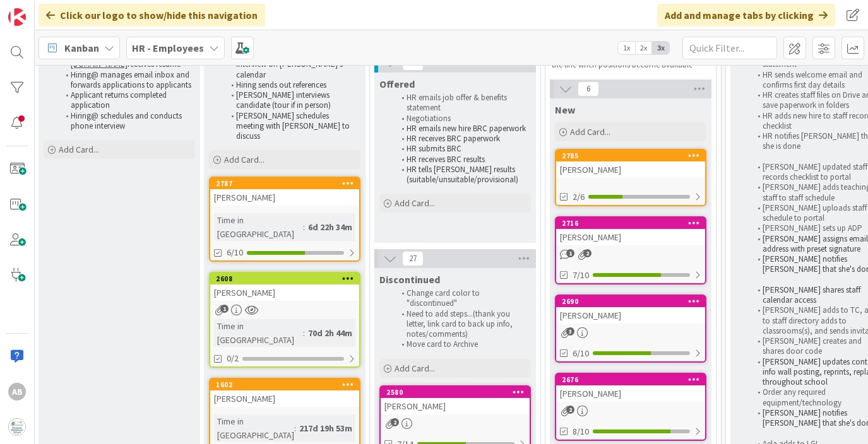 This screenshot has width=868, height=444. Describe the element at coordinates (626, 48) in the screenshot. I see `span: 1x` at that location.